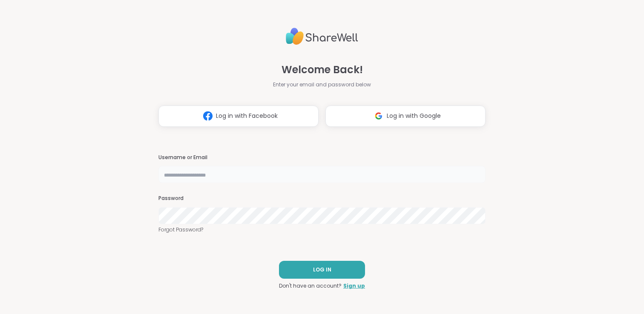 The width and height of the screenshot is (644, 314). What do you see at coordinates (354, 286) in the screenshot?
I see `a: Sign up` at bounding box center [354, 286].